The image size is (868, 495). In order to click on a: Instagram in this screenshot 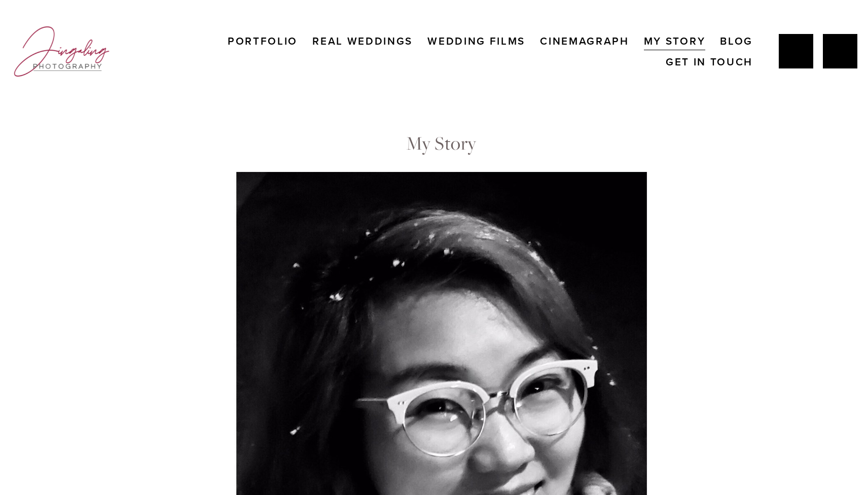, I will do `click(840, 51)`.